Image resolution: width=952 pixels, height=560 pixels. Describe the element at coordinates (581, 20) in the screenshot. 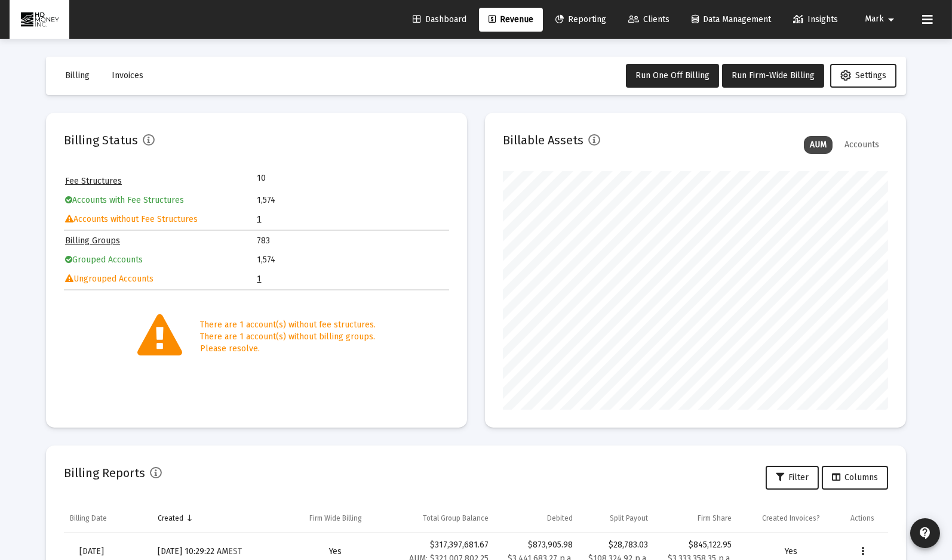

I see `a: Reporting` at that location.